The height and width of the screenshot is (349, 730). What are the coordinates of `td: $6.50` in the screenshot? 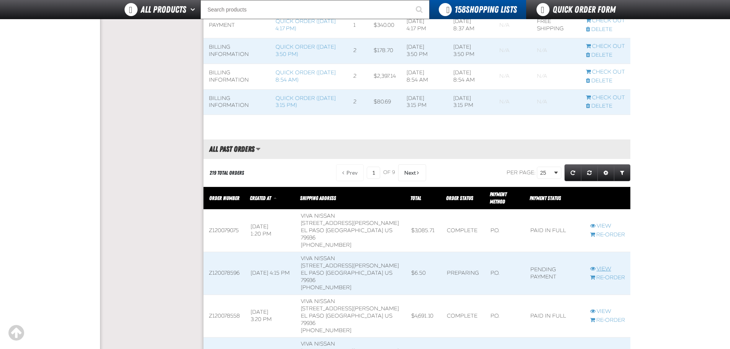 It's located at (424, 273).